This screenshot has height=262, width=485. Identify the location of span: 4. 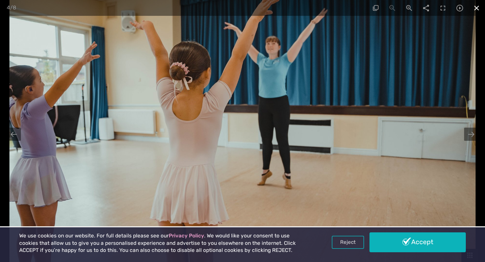
(8, 7).